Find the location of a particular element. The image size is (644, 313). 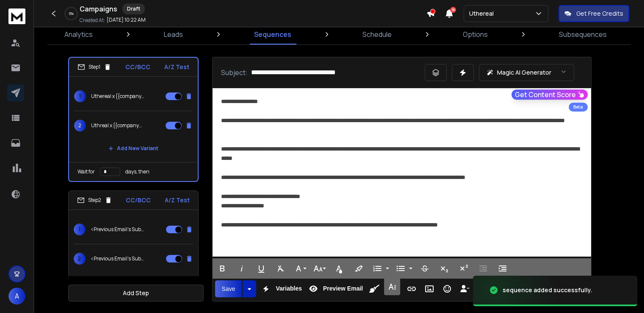

p: Magic AI Generator is located at coordinates (525, 72).